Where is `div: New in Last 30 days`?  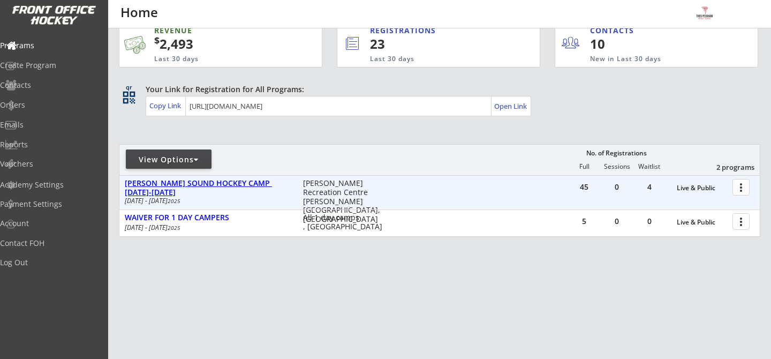 div: New in Last 30 days is located at coordinates (649, 59).